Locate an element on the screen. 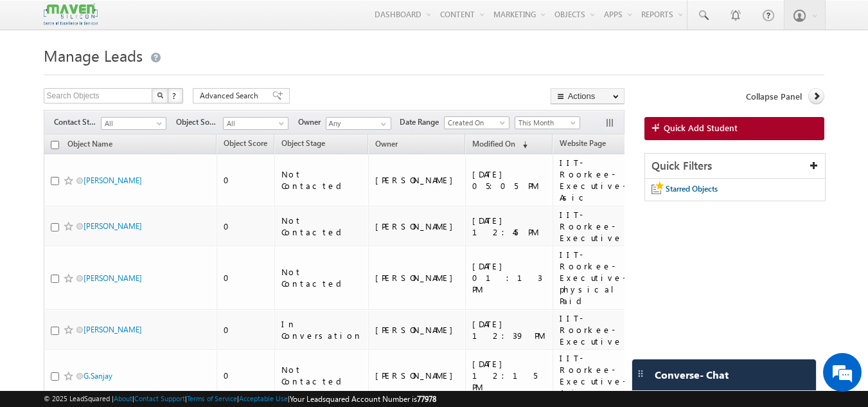  span: Created On is located at coordinates (475, 123).